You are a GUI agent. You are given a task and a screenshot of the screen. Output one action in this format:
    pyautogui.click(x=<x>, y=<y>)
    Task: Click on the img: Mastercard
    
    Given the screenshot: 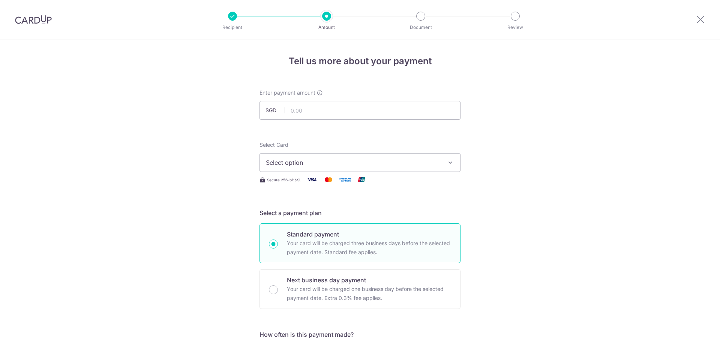 What is the action you would take?
    pyautogui.click(x=329, y=179)
    